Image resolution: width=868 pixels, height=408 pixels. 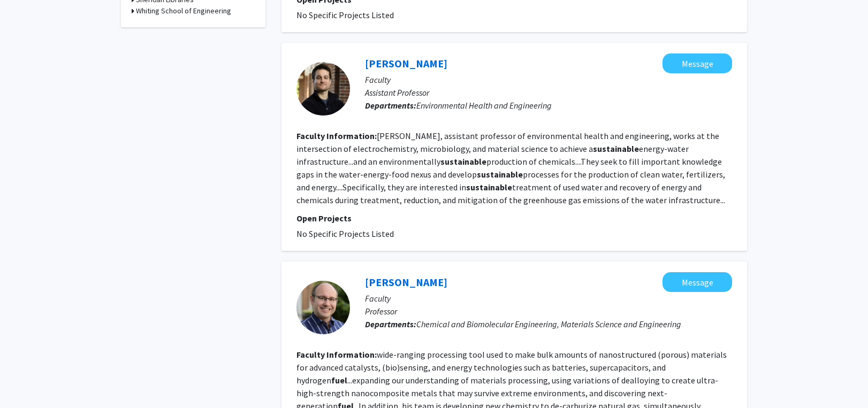 What do you see at coordinates (549, 311) in the screenshot?
I see `p: Professor` at bounding box center [549, 311].